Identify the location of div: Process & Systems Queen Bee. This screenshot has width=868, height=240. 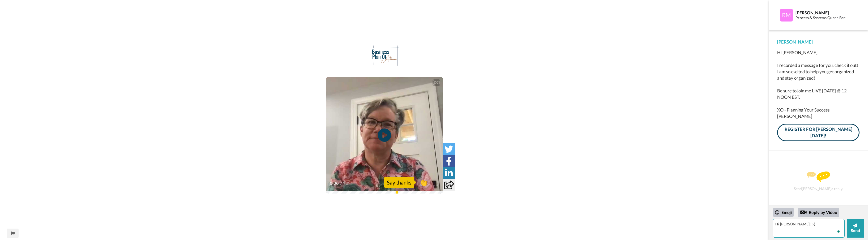
(824, 18).